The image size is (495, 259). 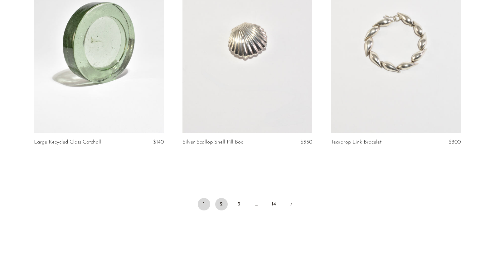 What do you see at coordinates (454, 142) in the screenshot?
I see `span: $300` at bounding box center [454, 142].